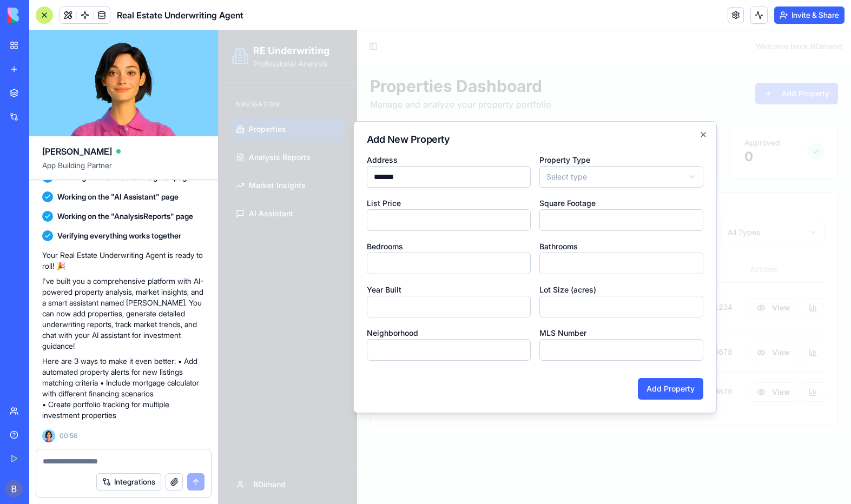 This screenshot has height=504, width=851. What do you see at coordinates (809, 15) in the screenshot?
I see `button: Invite & Share` at bounding box center [809, 15].